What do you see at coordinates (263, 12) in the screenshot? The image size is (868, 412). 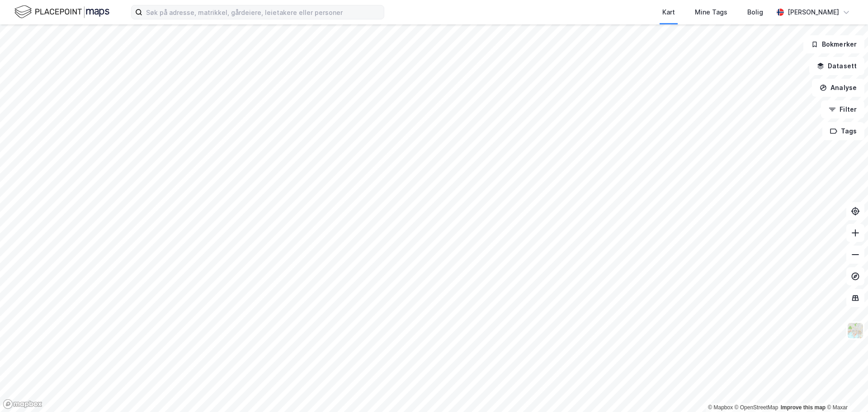 I see `input: Søk på adresse, matrikkel, gårdeiere, leietakere eller personer` at bounding box center [263, 12].